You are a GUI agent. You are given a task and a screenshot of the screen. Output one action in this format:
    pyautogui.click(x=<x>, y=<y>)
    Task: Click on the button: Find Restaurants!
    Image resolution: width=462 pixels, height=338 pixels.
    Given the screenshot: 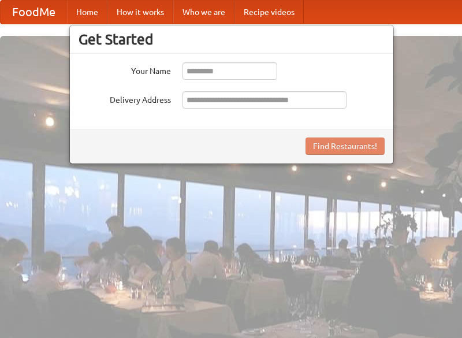 What is the action you would take?
    pyautogui.click(x=344, y=146)
    